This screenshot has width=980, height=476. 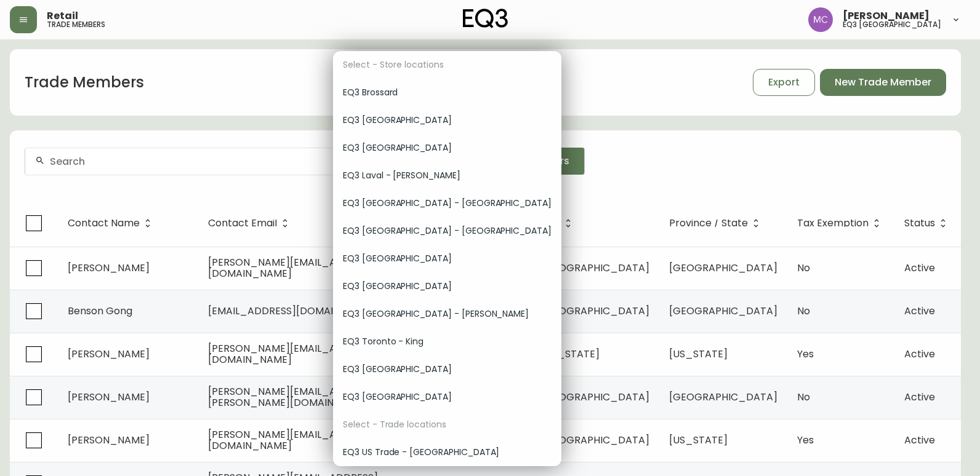 I want to click on span: EQ3 Toronto - King, so click(x=447, y=342).